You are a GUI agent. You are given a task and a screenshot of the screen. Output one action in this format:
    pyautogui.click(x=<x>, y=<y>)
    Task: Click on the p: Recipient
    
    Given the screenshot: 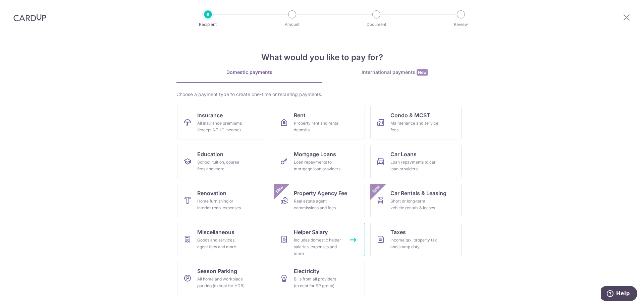 What is the action you would take?
    pyautogui.click(x=208, y=24)
    